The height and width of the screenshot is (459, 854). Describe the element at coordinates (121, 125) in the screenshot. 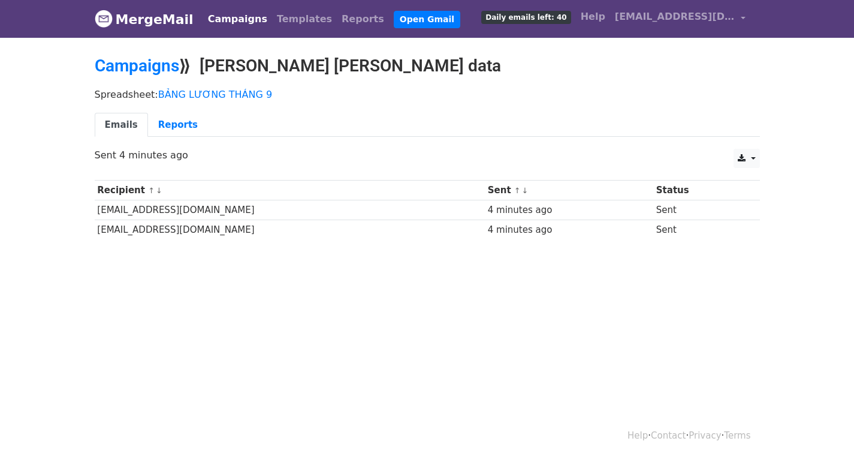

I see `a: Emails` at that location.